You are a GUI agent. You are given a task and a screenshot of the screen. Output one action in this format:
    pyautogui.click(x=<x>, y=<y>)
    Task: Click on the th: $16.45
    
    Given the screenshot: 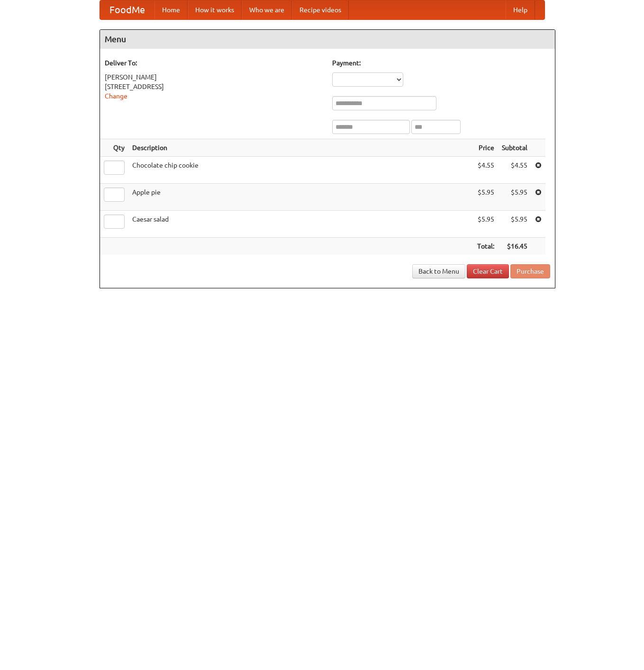 What is the action you would take?
    pyautogui.click(x=515, y=246)
    